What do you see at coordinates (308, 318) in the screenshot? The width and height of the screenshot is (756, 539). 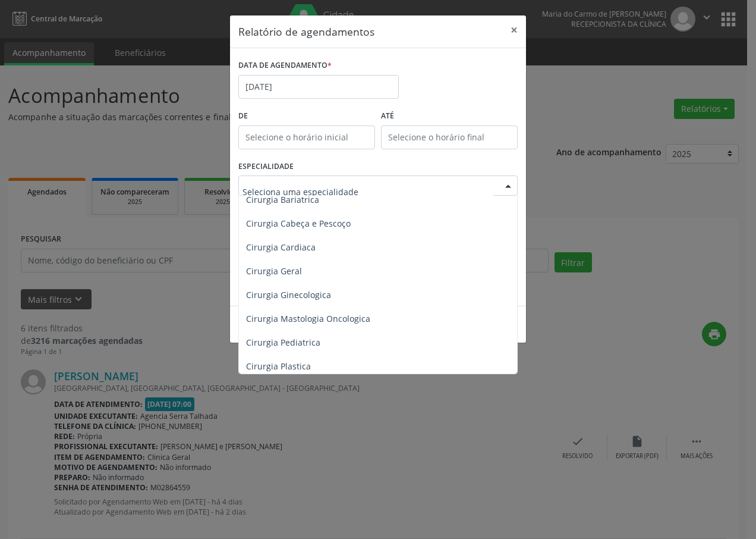 I see `span: Cirurgia Mastologia Oncologica` at bounding box center [308, 318].